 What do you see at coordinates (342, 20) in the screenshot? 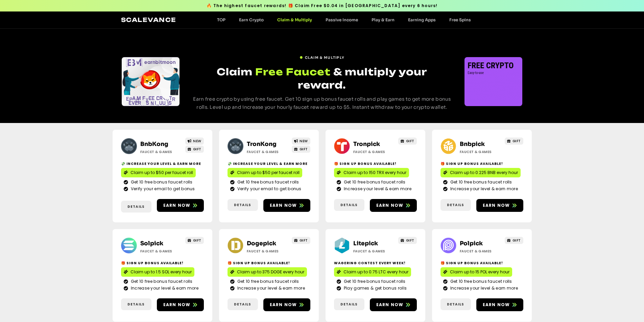
I see `a: Passive Income` at bounding box center [342, 20].